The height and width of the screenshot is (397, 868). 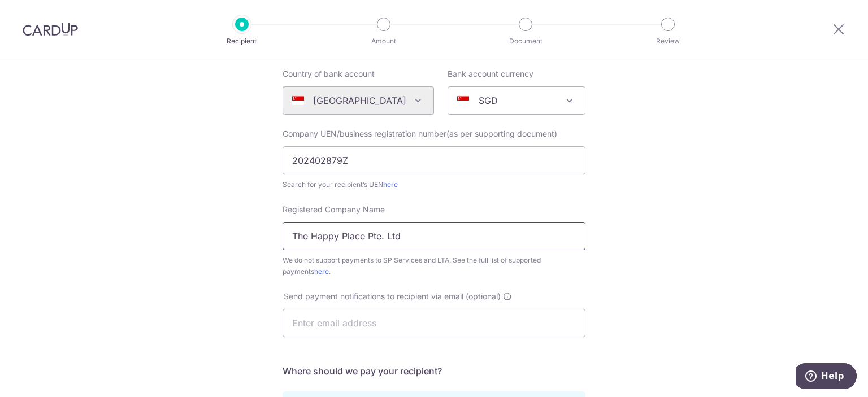 I want to click on span: Company UEN/business registration number(as per supporting document), so click(x=420, y=133).